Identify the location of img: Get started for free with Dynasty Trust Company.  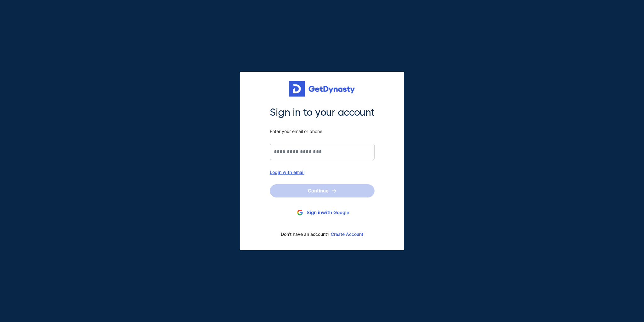
(322, 89).